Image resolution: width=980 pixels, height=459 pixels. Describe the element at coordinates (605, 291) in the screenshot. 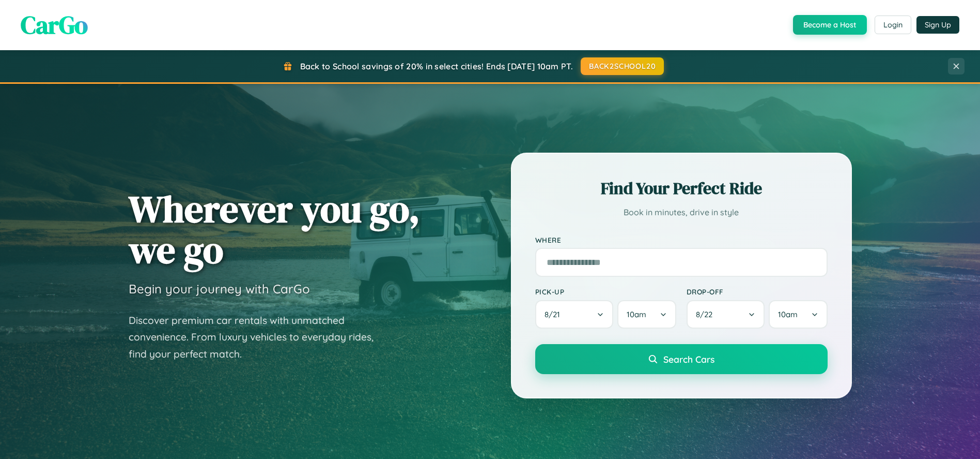

I see `label: Pick-up` at that location.